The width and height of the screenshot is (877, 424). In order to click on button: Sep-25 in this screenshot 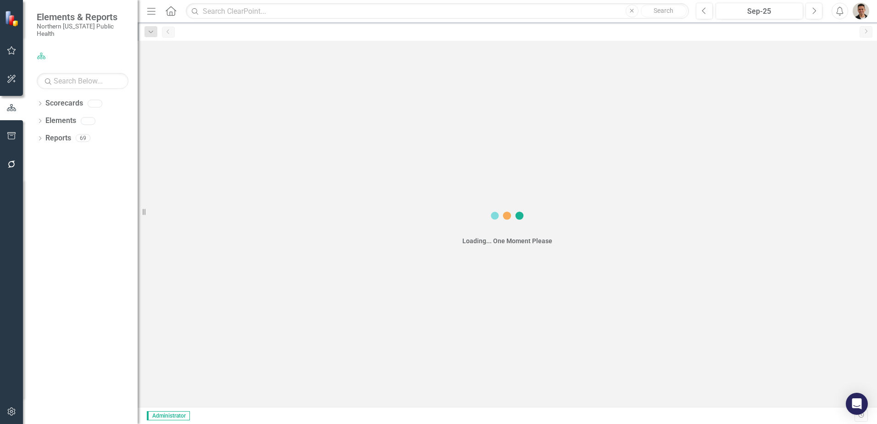, I will do `click(759, 11)`.